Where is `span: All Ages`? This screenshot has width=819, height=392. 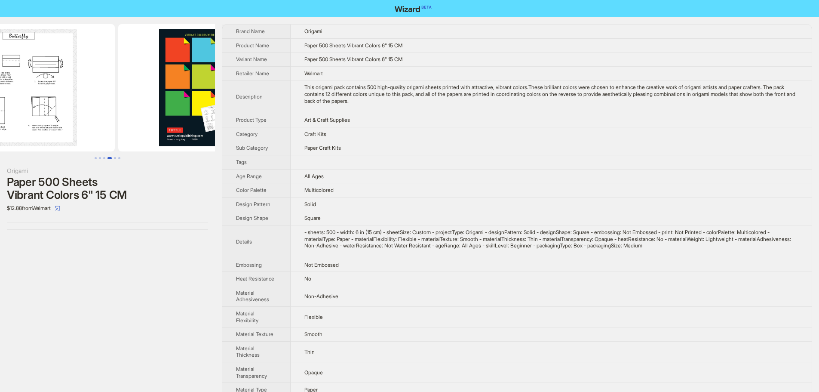 span: All Ages is located at coordinates (314, 176).